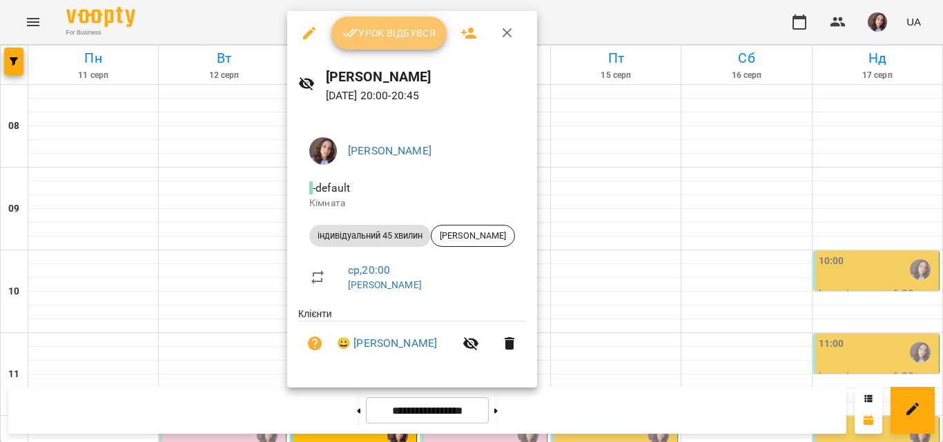 The height and width of the screenshot is (442, 943). Describe the element at coordinates (331, 188) in the screenshot. I see `span: - default` at that location.